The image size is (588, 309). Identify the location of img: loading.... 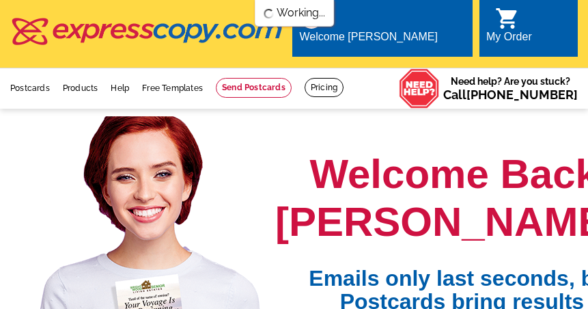
(269, 14).